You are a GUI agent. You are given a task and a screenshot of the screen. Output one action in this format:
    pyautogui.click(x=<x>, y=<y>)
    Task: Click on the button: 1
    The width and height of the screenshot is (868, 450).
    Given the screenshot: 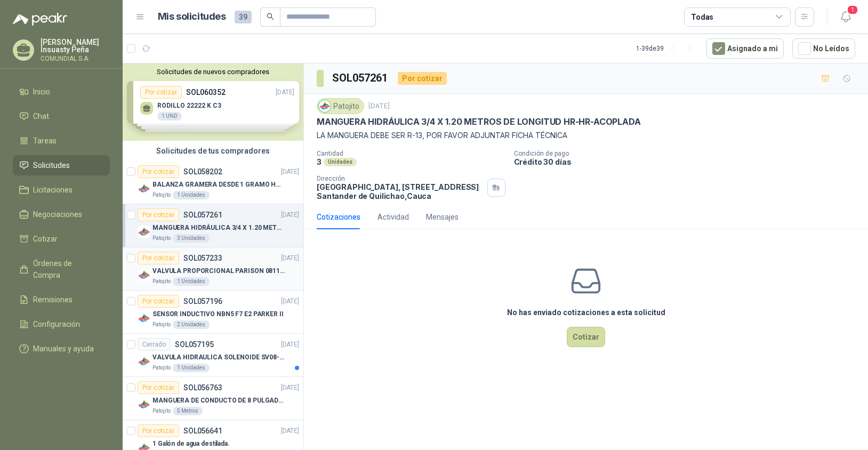 What is the action you would take?
    pyautogui.click(x=846, y=17)
    